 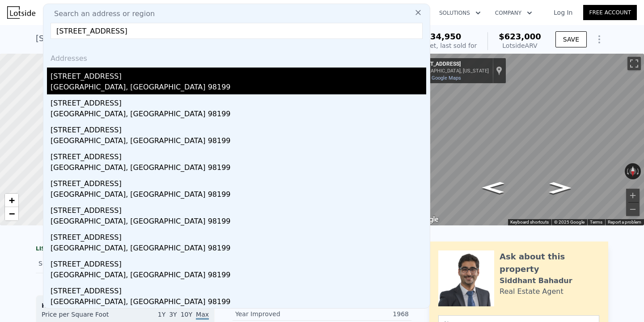 I want to click on div: Lotside ARV, so click(x=520, y=45).